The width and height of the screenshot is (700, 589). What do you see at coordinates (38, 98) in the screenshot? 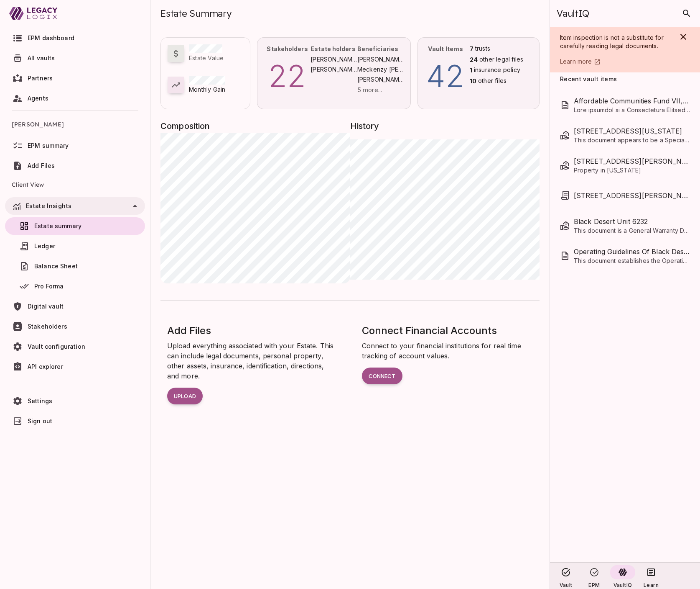
I see `span: Agents` at bounding box center [38, 98].